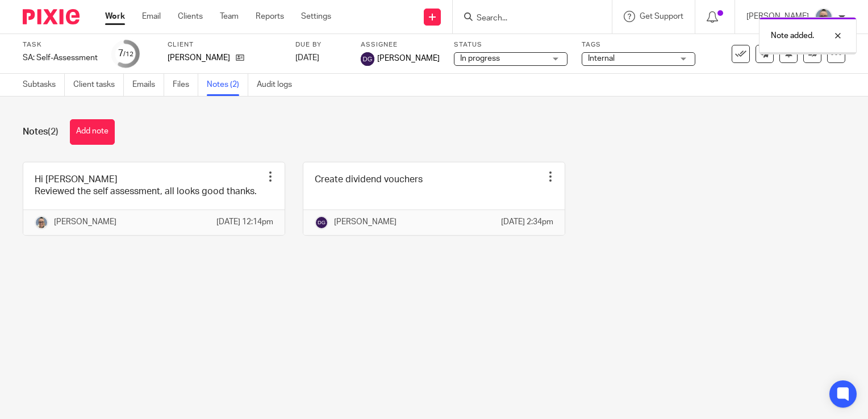  I want to click on div: SA: Self-Assessment, so click(60, 58).